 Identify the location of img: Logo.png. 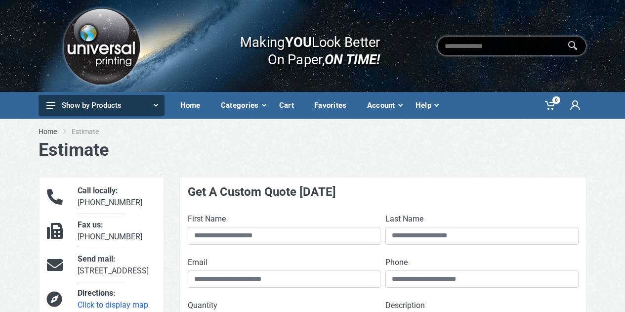
(101, 46).